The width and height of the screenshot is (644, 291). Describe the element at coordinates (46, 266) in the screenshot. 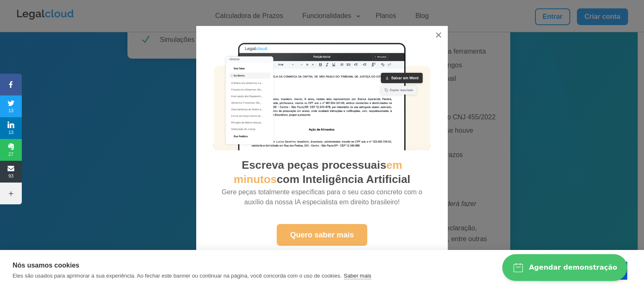

I see `strong: Nós usamos cookies` at that location.